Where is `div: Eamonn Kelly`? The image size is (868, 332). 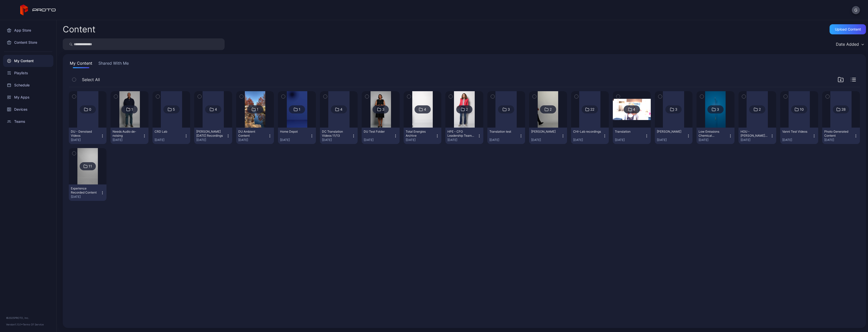
div: Eamonn Kelly is located at coordinates (545, 132).